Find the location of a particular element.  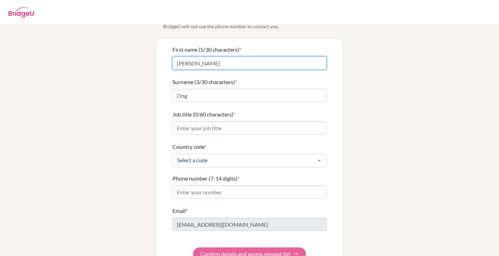

label: Email* is located at coordinates (180, 211).